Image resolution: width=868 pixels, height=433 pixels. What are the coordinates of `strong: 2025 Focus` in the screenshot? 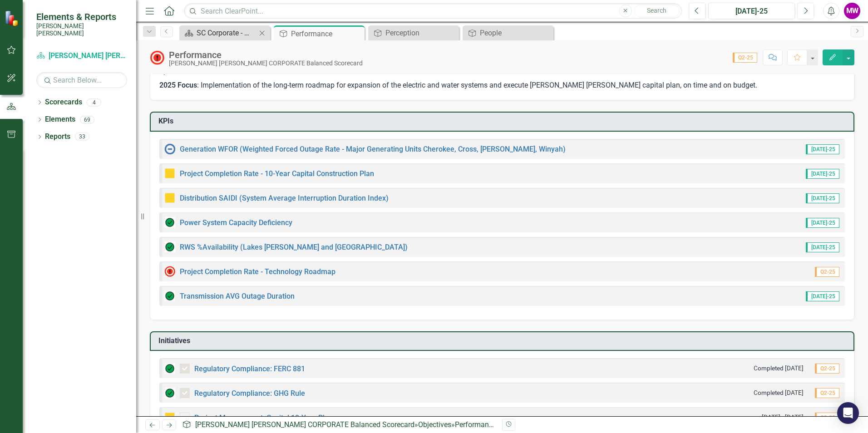 It's located at (178, 85).